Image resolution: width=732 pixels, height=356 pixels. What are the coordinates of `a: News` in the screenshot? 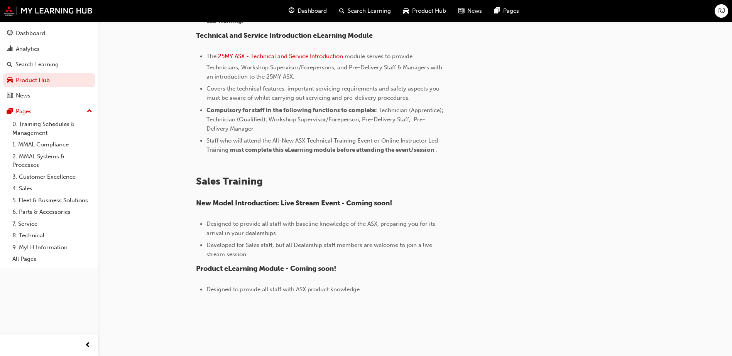 It's located at (49, 96).